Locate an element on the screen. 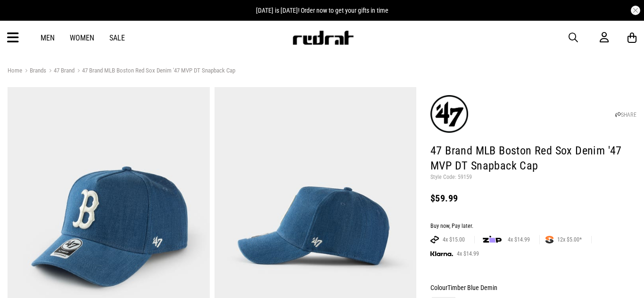  a: Sale is located at coordinates (117, 38).